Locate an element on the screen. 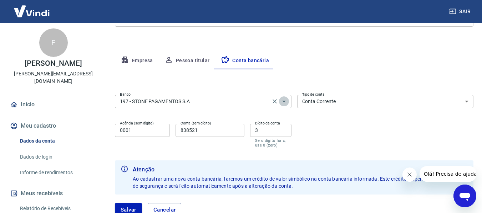 The width and height of the screenshot is (482, 213). div: F is located at coordinates (53, 43).